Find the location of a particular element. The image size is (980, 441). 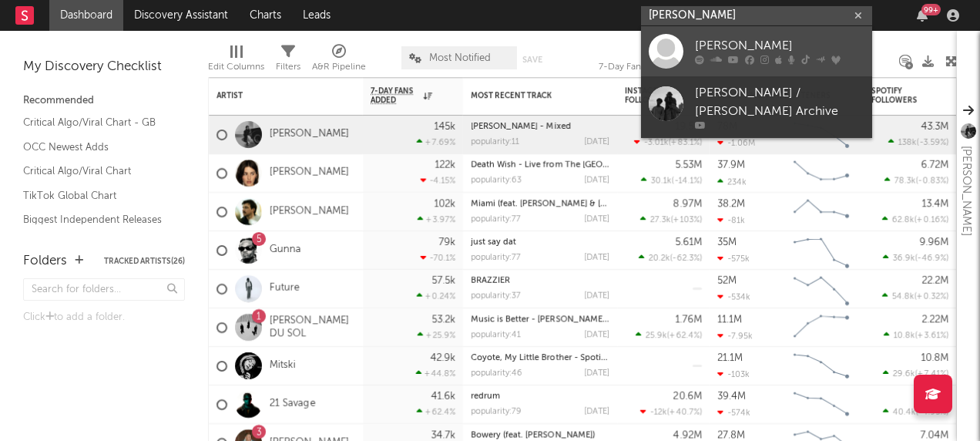

div: -4.15 % is located at coordinates (438, 180).